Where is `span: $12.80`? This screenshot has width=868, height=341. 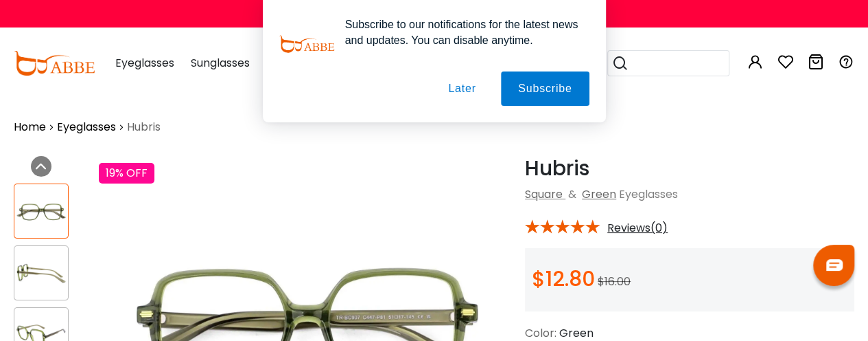 span: $12.80 is located at coordinates (564, 278).